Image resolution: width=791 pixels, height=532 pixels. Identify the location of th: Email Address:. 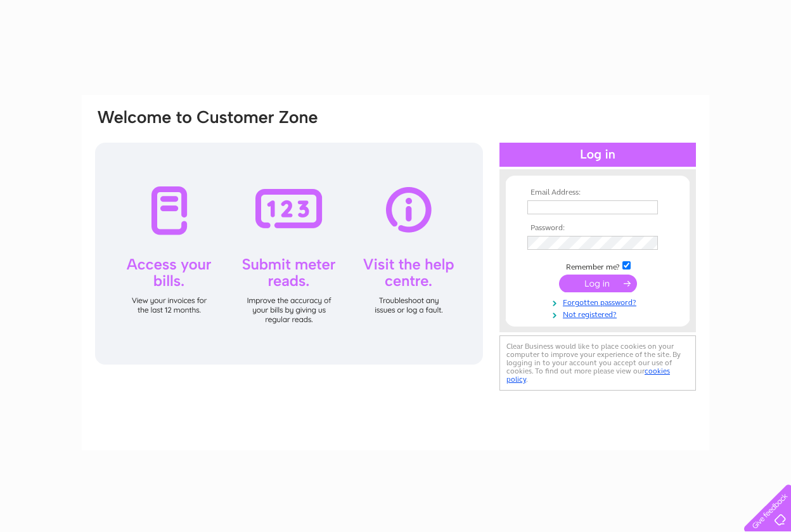
(598, 193).